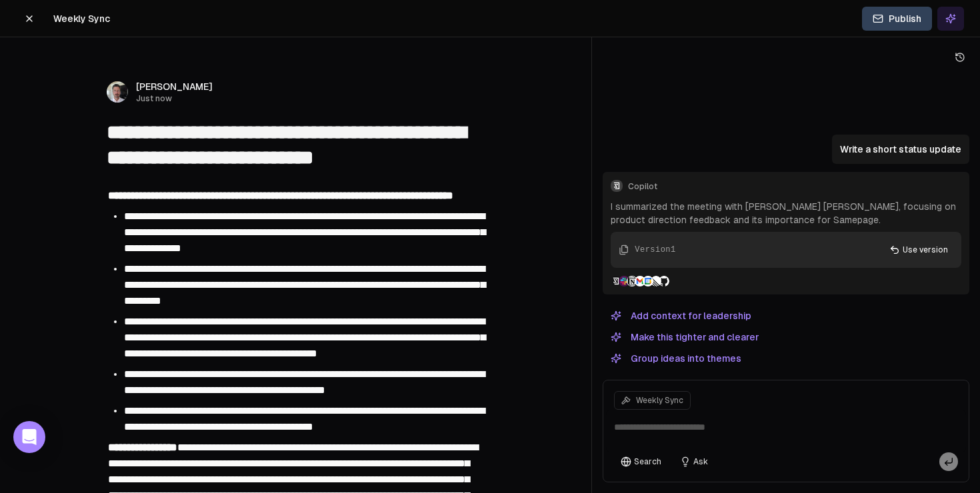  What do you see at coordinates (648, 281) in the screenshot?
I see `img: Google Calendar` at bounding box center [648, 281].